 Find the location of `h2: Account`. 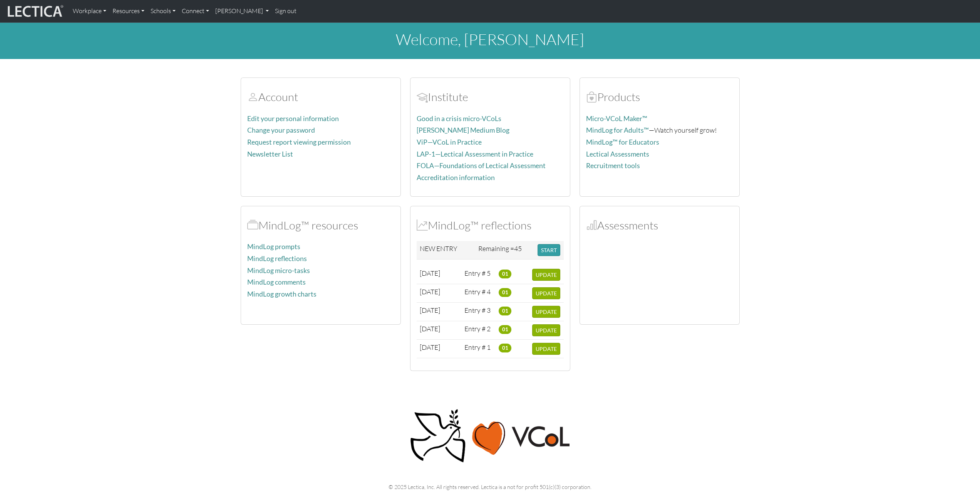

h2: Account is located at coordinates (321, 97).